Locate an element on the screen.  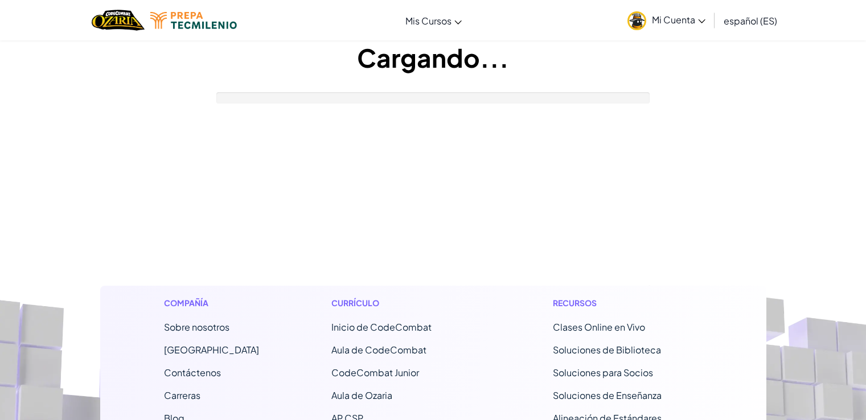
a: Clases Online en Vivo is located at coordinates (599, 327).